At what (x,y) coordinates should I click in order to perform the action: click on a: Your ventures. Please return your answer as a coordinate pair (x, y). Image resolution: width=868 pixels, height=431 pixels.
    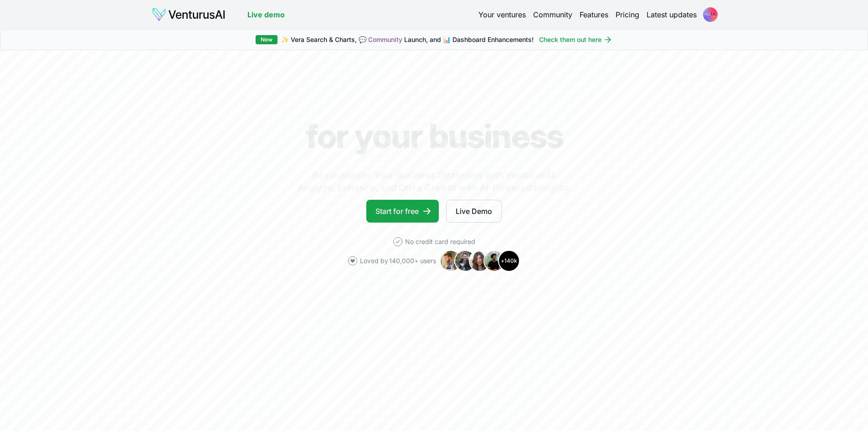
    Looking at the image, I should click on (502, 14).